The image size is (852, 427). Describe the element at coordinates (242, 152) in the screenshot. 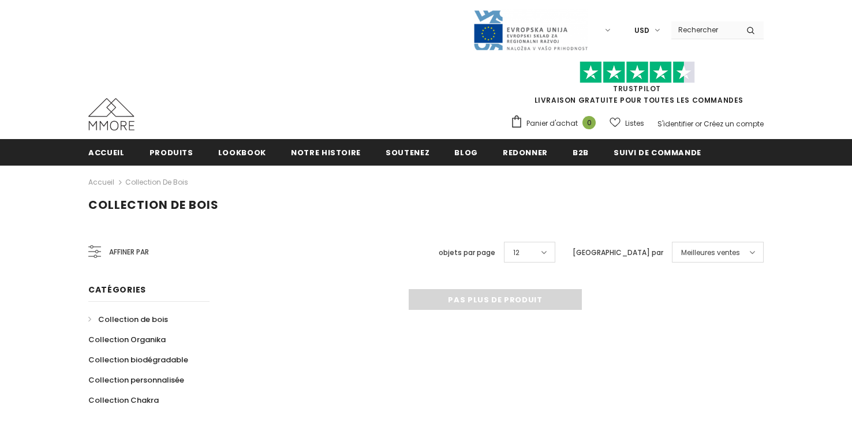

I see `a: Lookbook` at that location.